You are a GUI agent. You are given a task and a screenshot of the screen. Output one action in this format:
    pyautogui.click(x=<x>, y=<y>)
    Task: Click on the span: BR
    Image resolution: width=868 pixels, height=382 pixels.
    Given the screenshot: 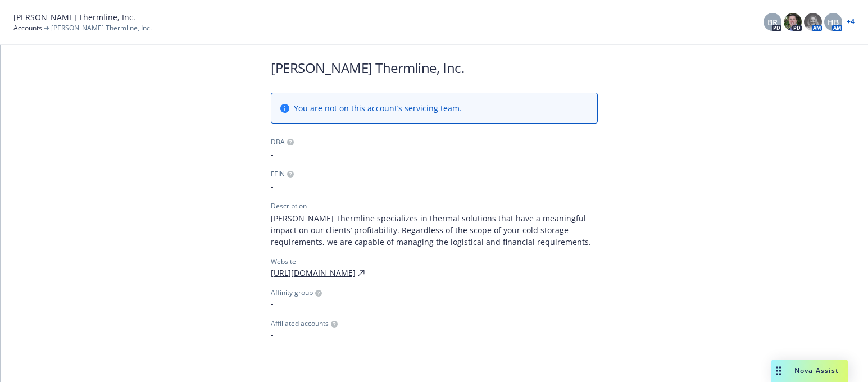 What is the action you would take?
    pyautogui.click(x=772, y=22)
    